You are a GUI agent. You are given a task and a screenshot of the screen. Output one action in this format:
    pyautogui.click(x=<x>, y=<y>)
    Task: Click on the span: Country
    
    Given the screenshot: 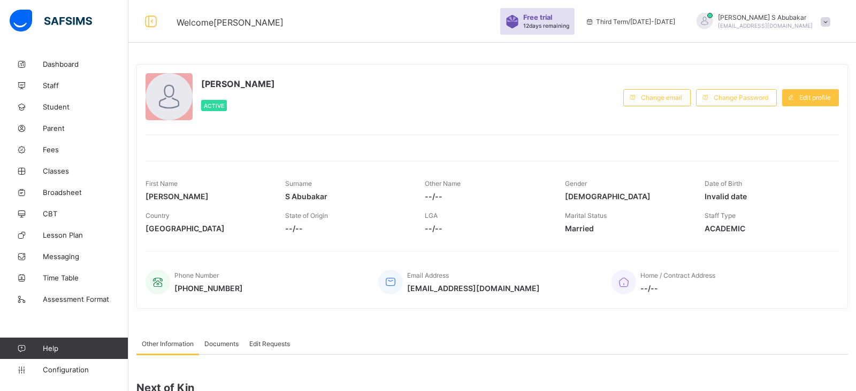 What is the action you would take?
    pyautogui.click(x=157, y=216)
    